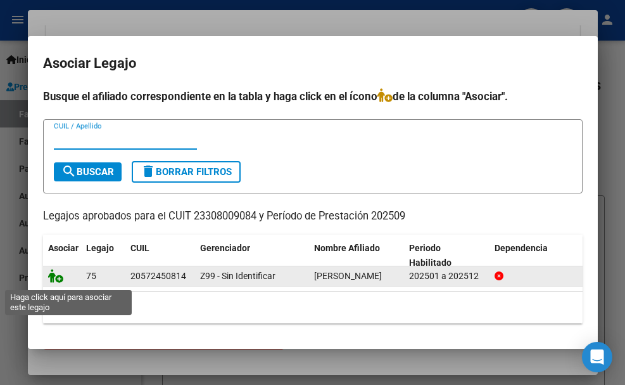  What do you see at coordinates (103, 255) in the screenshot?
I see `datatable-header-cell: Legajo` at bounding box center [103, 255].